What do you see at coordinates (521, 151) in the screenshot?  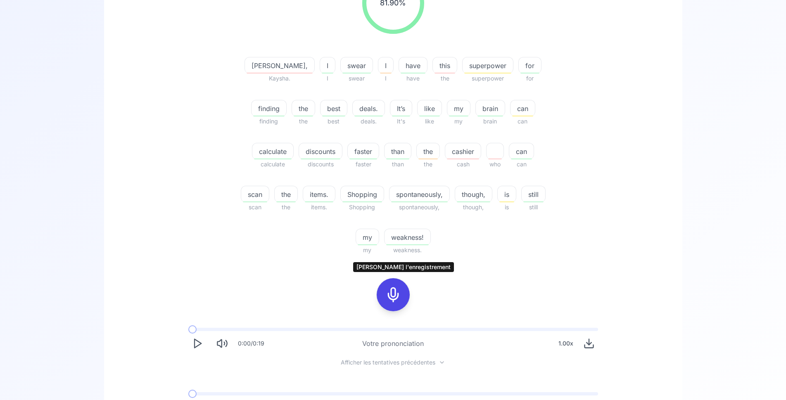 I see `button: can` at bounding box center [521, 151].